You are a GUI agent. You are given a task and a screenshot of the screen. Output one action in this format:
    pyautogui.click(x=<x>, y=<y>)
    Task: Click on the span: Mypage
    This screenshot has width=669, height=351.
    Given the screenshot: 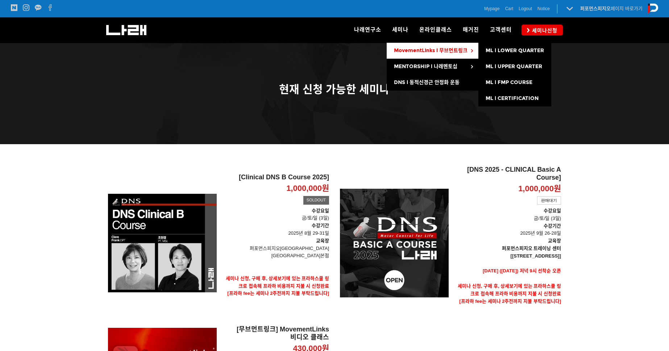 What is the action you would take?
    pyautogui.click(x=492, y=9)
    